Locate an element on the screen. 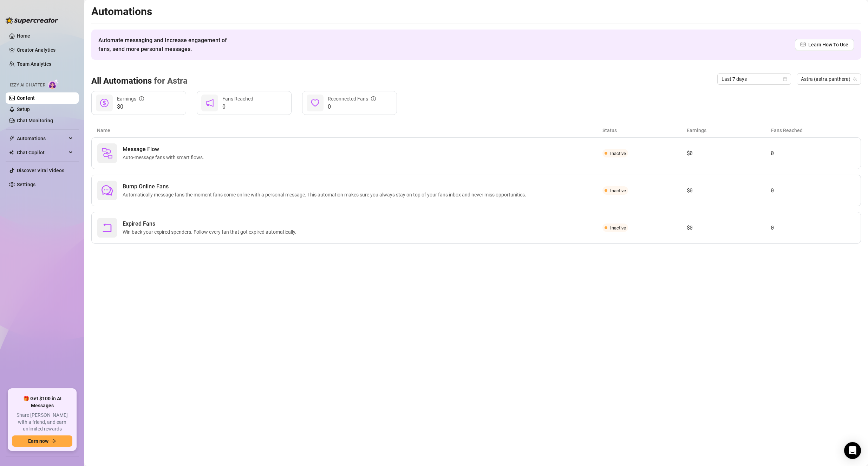 This screenshot has height=466, width=868. span: Automatically message fans the moment fans come online with a personal message. This automation m... is located at coordinates (326, 194).